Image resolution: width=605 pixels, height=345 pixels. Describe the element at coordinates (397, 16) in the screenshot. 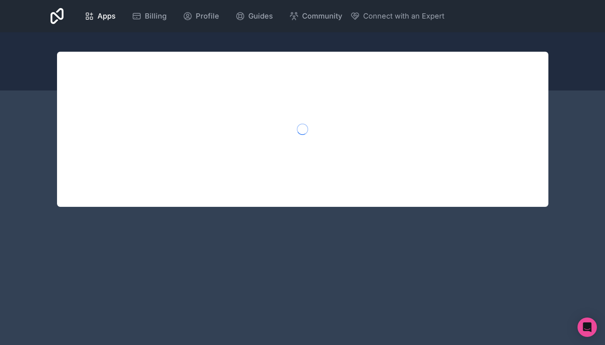

I see `button: Connect with an Expert` at that location.